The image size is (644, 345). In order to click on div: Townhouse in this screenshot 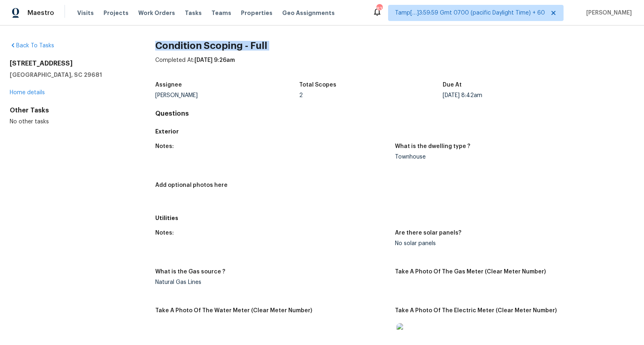, I will do `click(511, 157)`.